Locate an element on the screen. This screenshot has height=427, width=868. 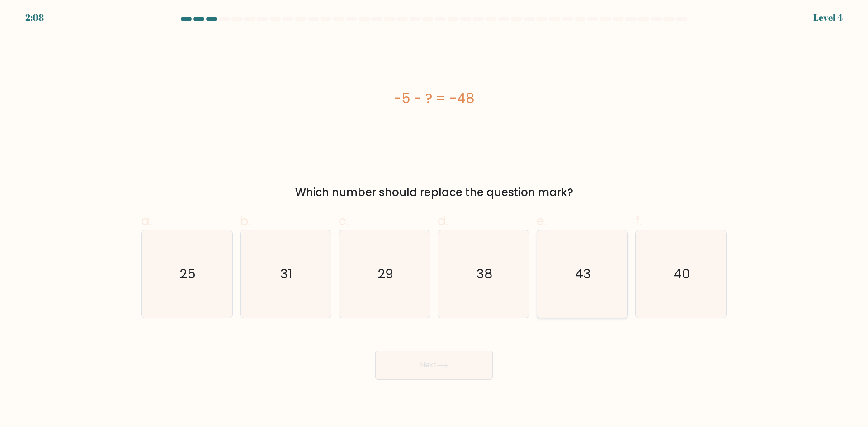
span: c. is located at coordinates (344, 220).